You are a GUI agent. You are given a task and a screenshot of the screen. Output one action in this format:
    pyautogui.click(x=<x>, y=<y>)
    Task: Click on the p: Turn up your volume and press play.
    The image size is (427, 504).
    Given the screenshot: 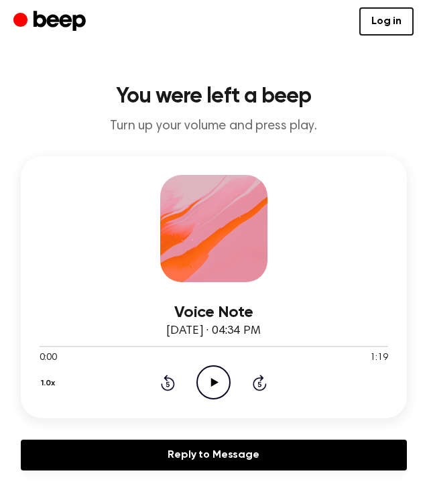 What is the action you would take?
    pyautogui.click(x=213, y=126)
    